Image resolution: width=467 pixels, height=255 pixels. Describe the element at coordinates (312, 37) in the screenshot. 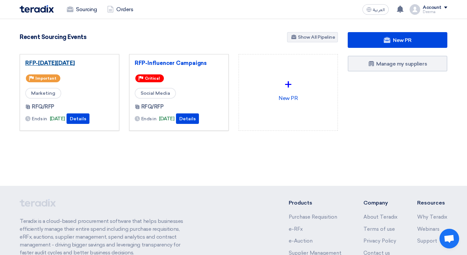

I see `a: Show All Pipeline` at that location.